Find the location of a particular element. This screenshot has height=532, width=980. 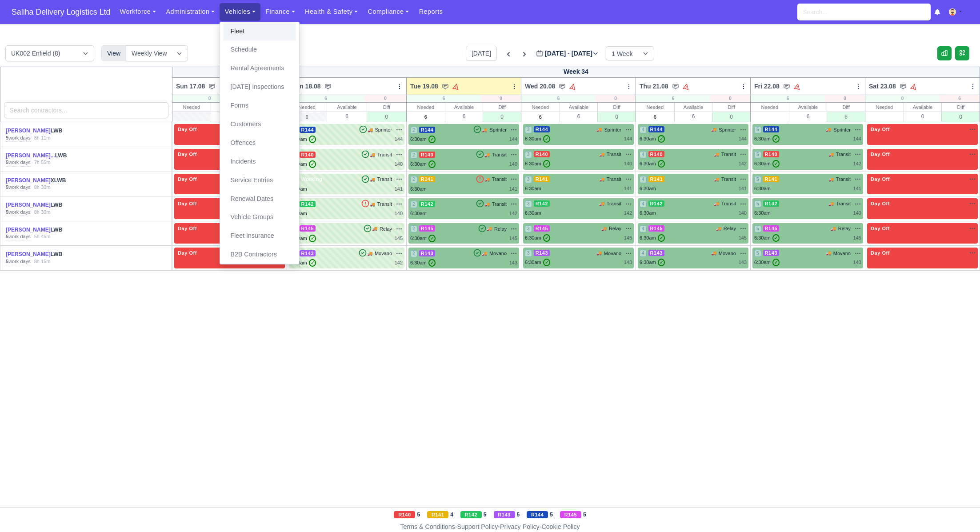

strong: 5 is located at coordinates (7, 162).